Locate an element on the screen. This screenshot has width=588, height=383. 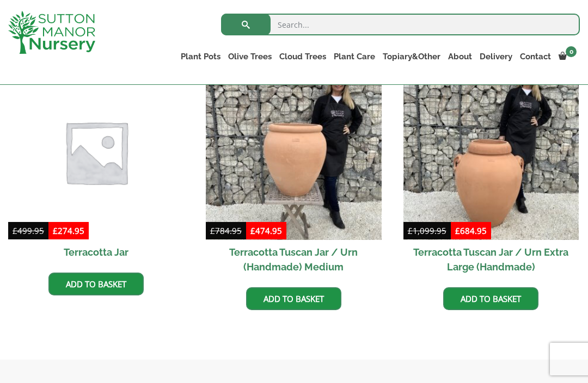
bdi: 784.95 is located at coordinates (226, 230).